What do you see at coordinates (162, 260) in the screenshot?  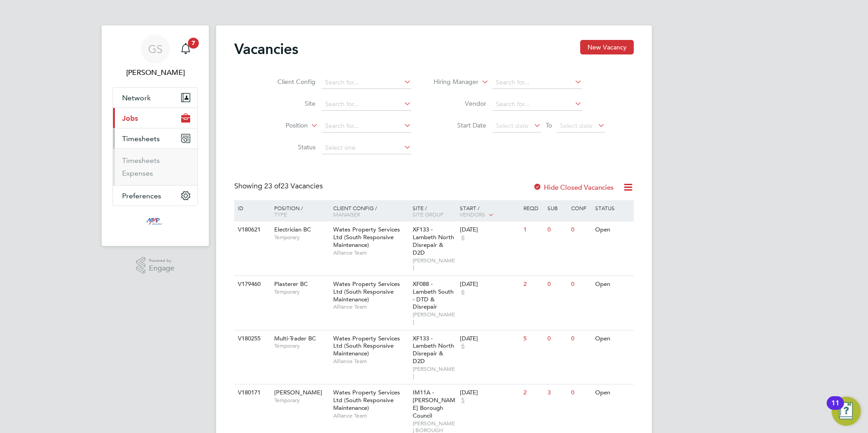 I see `span: Powered by` at bounding box center [162, 260].